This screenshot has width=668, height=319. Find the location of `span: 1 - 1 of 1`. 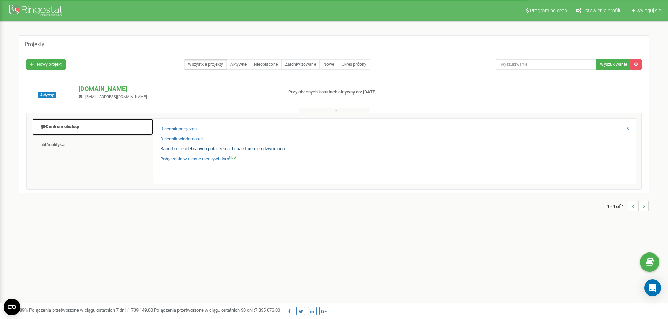

span: 1 - 1 of 1 is located at coordinates (617, 207).